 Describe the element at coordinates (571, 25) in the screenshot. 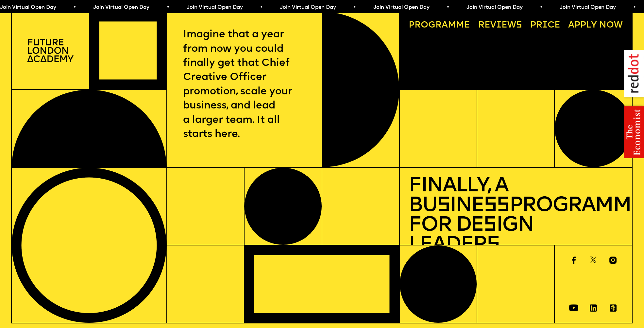

I see `span: A` at that location.